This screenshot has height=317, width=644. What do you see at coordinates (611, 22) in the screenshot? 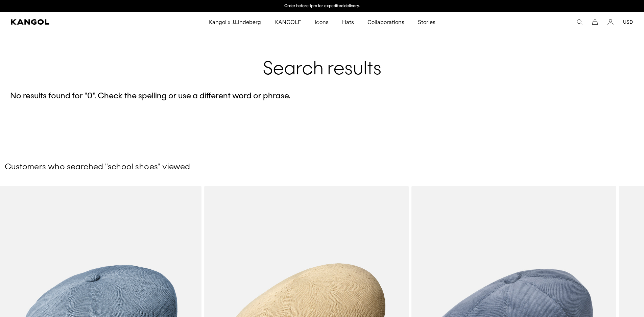
I see `a: Account` at bounding box center [611, 22].